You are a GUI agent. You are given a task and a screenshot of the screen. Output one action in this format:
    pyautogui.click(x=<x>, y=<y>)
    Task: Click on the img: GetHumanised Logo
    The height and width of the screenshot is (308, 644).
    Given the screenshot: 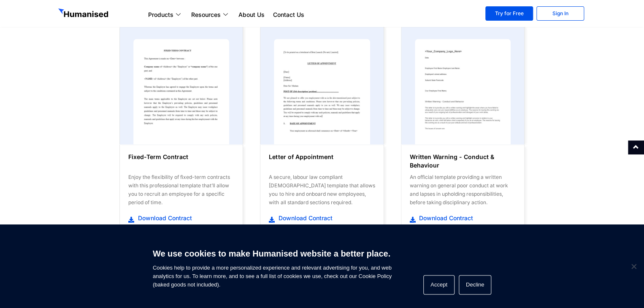 What is the action you would take?
    pyautogui.click(x=84, y=14)
    